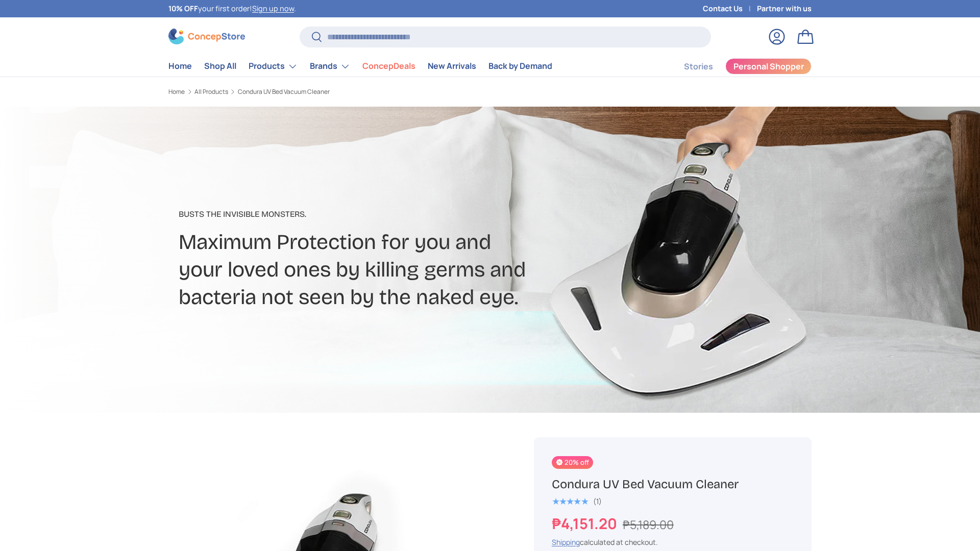 The width and height of the screenshot is (980, 551). What do you see at coordinates (735, 66) in the screenshot?
I see `nav: Secondary` at bounding box center [735, 66].